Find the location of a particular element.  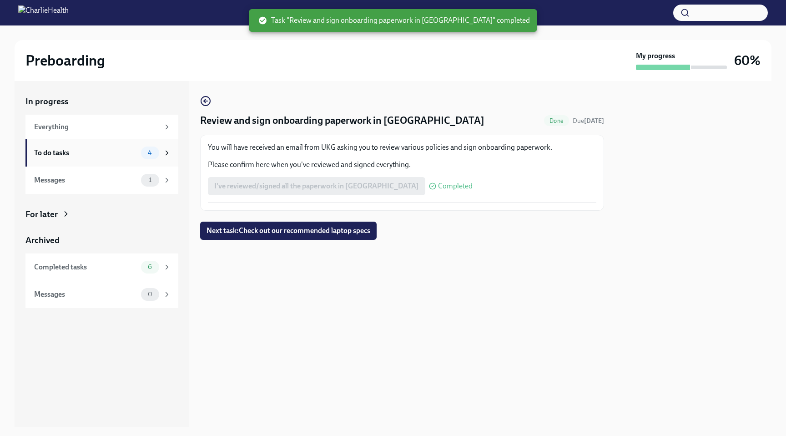

span: Next task : Check out our recommended laptop specs is located at coordinates (289, 231).